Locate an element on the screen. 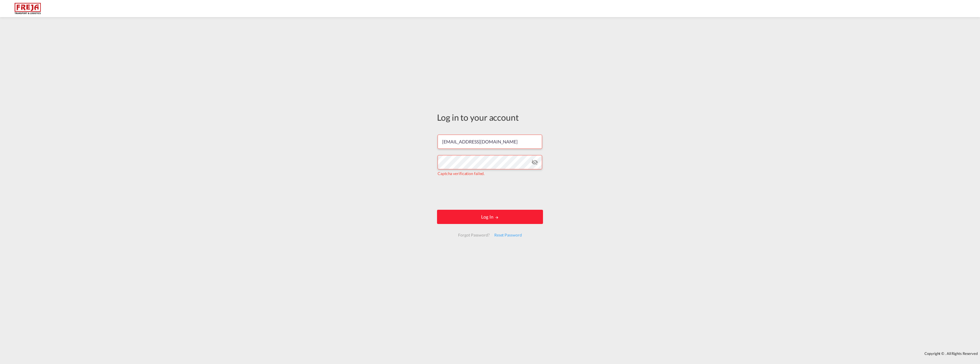 Image resolution: width=980 pixels, height=364 pixels. img: 586607c025bf11f083711d99603023e7.png is located at coordinates (28, 9).